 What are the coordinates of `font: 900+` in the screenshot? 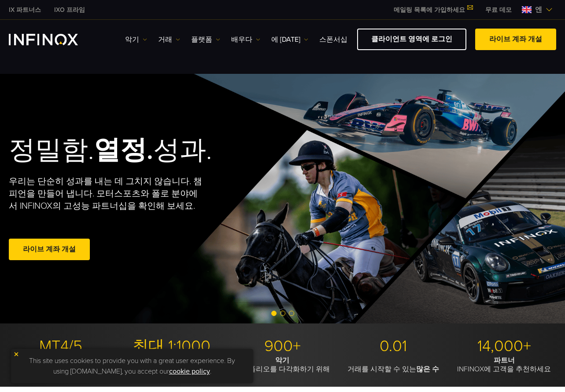 It's located at (282, 346).